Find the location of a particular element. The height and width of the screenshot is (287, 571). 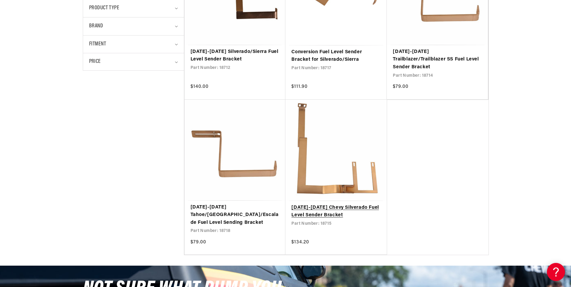

span: Brand is located at coordinates (96, 26).